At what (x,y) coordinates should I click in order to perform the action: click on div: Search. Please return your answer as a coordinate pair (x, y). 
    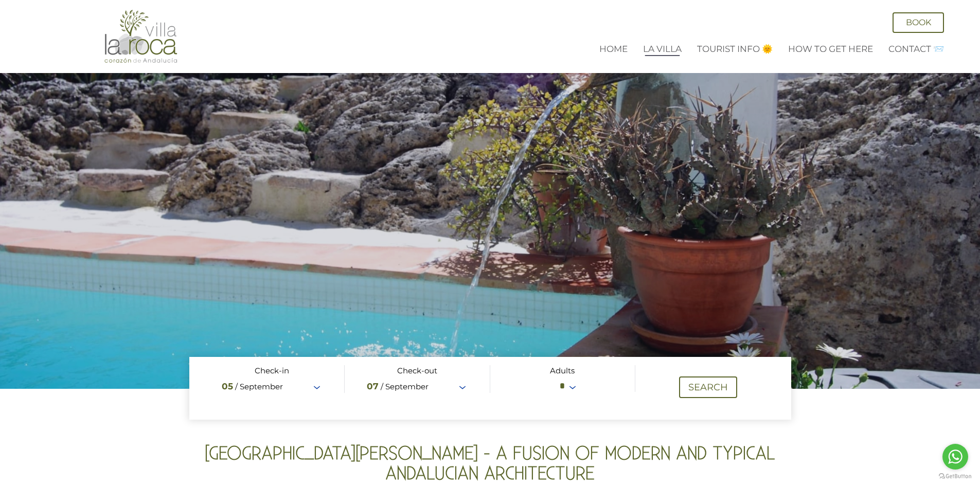
    Looking at the image, I should click on (708, 388).